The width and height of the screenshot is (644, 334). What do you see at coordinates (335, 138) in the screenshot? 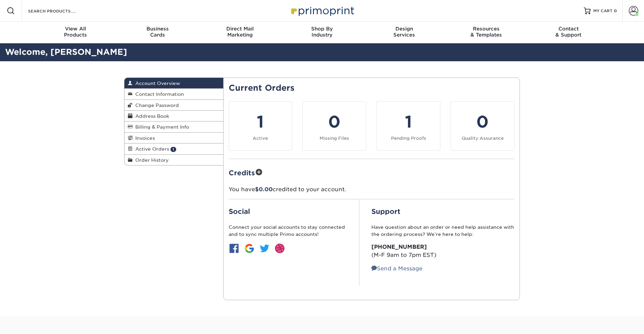
I see `small: Missing Files` at bounding box center [335, 138].